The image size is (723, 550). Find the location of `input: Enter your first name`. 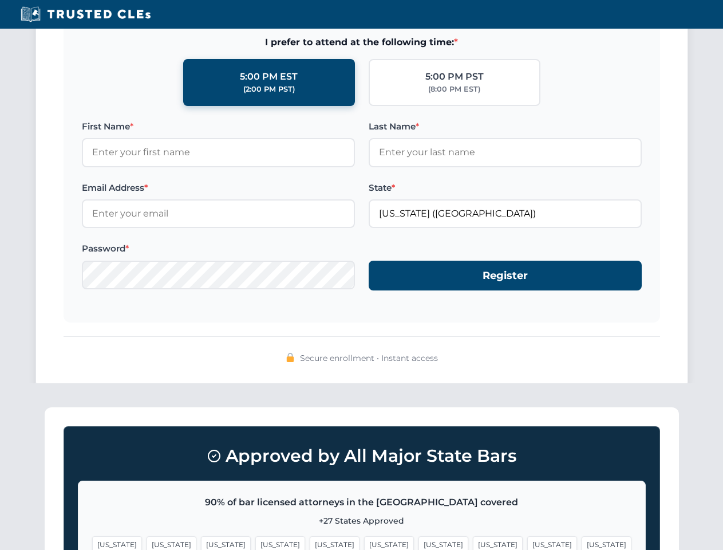

input: Enter your first name is located at coordinates (218, 152).